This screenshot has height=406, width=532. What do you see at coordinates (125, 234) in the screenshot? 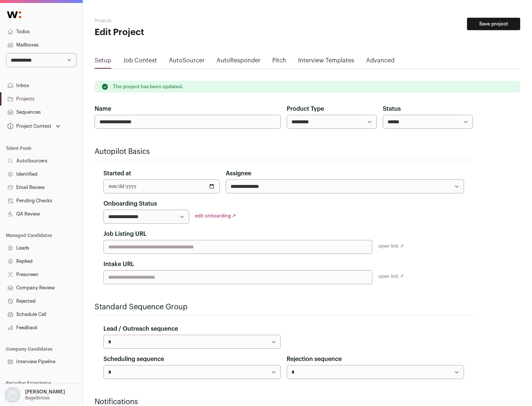
I see `label: Job Listing URL` at bounding box center [125, 234].